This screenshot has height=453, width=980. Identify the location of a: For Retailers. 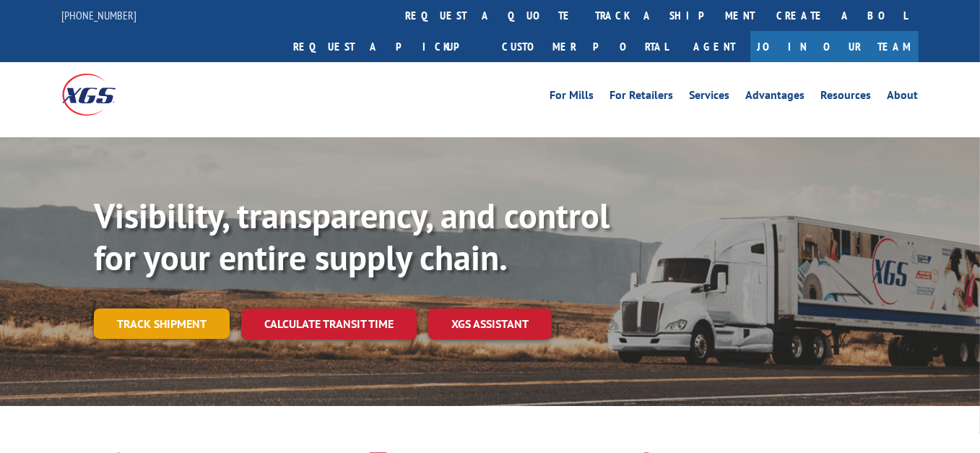
(642, 98).